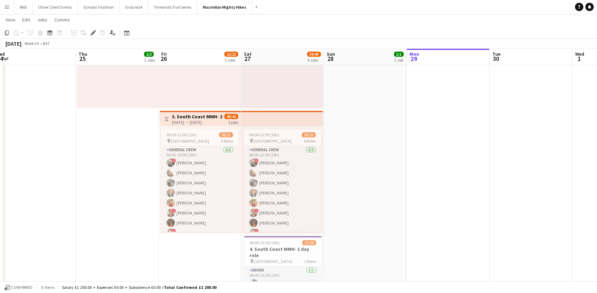 This screenshot has width=597, height=293. What do you see at coordinates (42, 20) in the screenshot?
I see `span: Jobs` at bounding box center [42, 20].